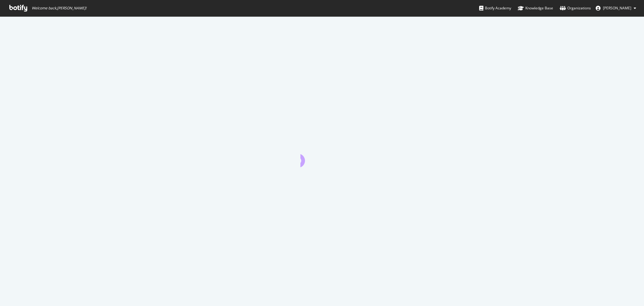  Describe the element at coordinates (322, 156) in the screenshot. I see `div: animation` at that location.